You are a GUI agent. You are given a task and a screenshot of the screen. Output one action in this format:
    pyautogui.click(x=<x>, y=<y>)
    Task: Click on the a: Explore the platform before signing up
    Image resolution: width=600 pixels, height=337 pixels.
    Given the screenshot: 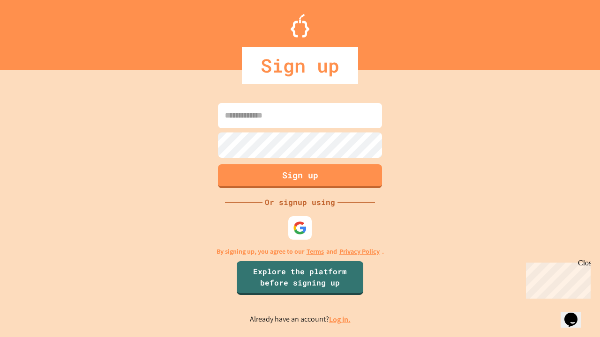 What is the action you would take?
    pyautogui.click(x=300, y=278)
    